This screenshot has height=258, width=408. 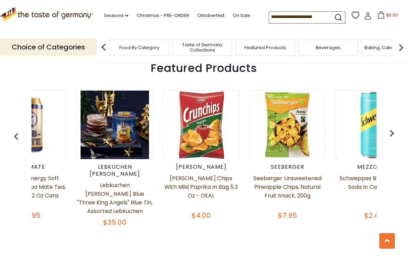 What do you see at coordinates (401, 47) in the screenshot?
I see `img: next arrow` at bounding box center [401, 47].